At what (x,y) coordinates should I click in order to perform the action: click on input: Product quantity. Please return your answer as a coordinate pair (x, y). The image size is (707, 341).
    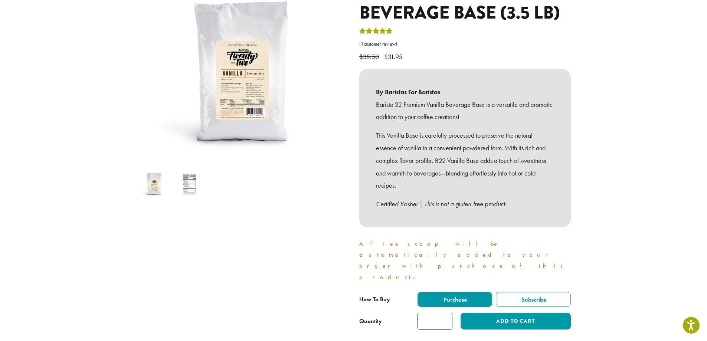
    Looking at the image, I should click on (435, 321).